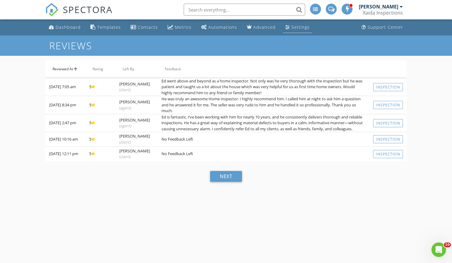 This screenshot has height=263, width=452. Describe the element at coordinates (222, 27) in the screenshot. I see `div: Automations` at that location.